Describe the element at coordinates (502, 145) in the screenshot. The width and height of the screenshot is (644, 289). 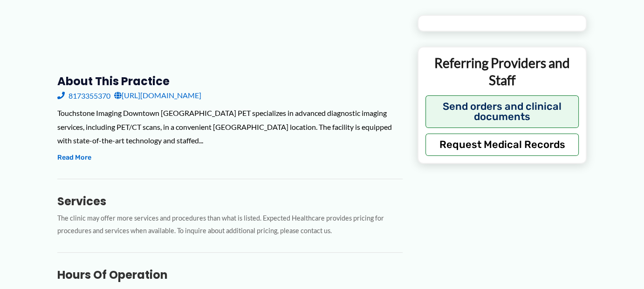
I see `button: Request Medical Records` at that location.